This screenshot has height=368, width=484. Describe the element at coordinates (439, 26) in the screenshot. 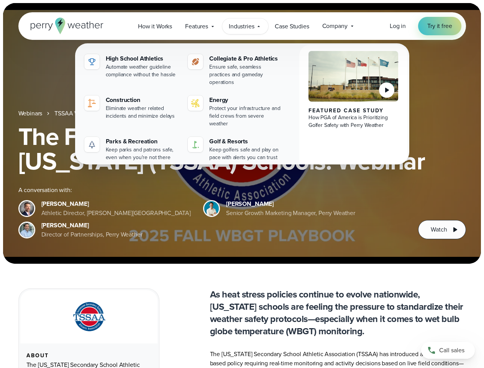

I see `span: Try it free` at that location.